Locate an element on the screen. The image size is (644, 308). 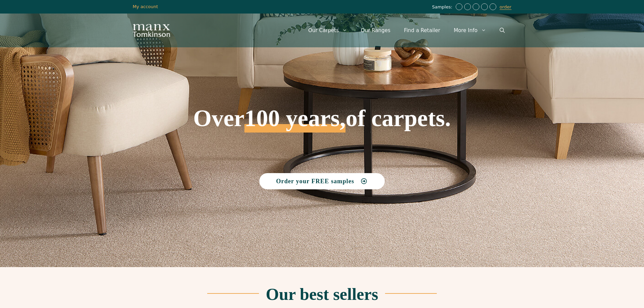
h2: Our best sellers is located at coordinates (322, 294).